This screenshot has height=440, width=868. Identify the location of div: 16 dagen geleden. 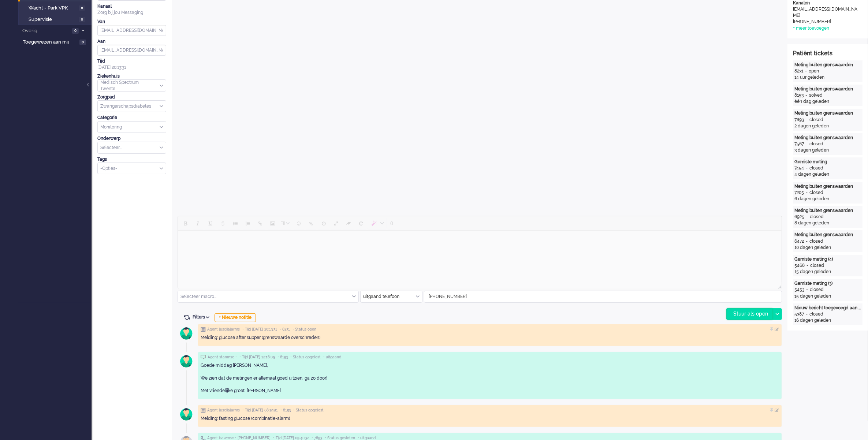
(828, 320).